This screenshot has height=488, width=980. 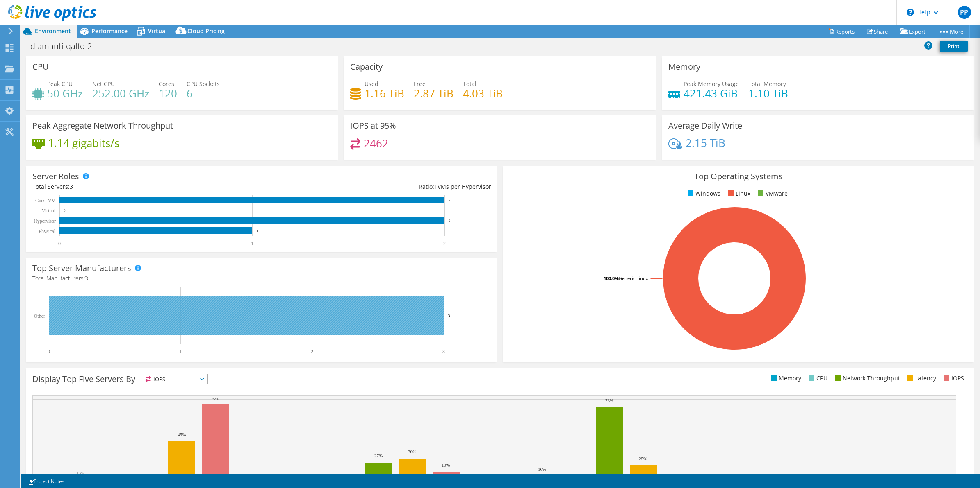 I want to click on text: Other, so click(x=39, y=316).